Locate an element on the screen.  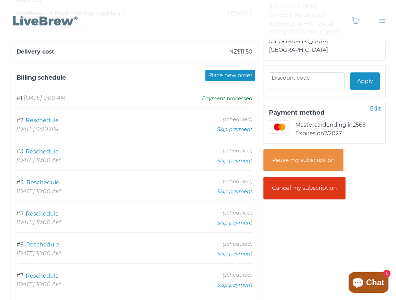
span: Expires on is located at coordinates (310, 133).